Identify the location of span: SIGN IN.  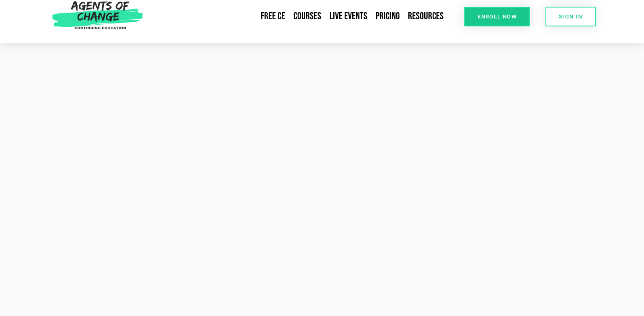
(570, 16).